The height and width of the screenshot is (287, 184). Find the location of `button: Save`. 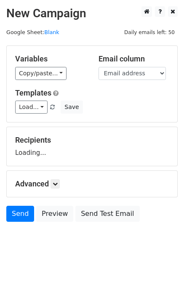

button: Save is located at coordinates (72, 107).